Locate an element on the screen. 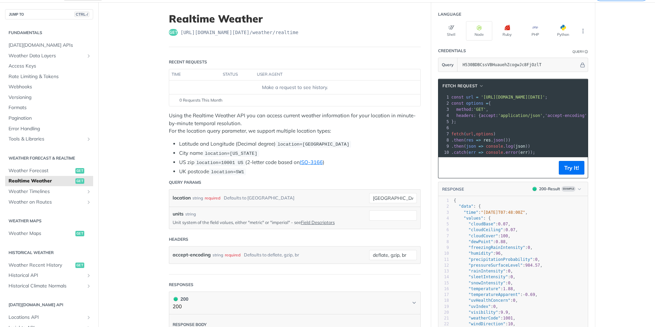 Image resolution: width=655 pixels, height=327 pixels. li: US zip (2-letter code based on ) is located at coordinates (300, 162).